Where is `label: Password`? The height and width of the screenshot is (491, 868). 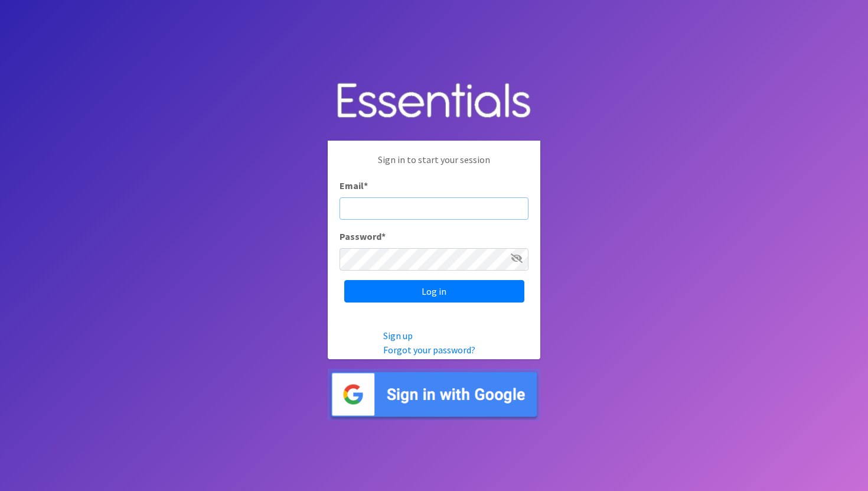 label: Password is located at coordinates (362, 236).